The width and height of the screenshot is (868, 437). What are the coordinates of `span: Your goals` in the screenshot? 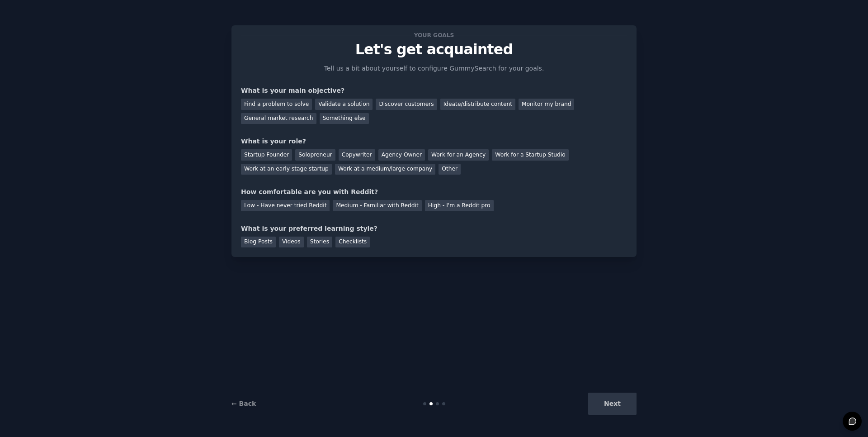 It's located at (434, 34).